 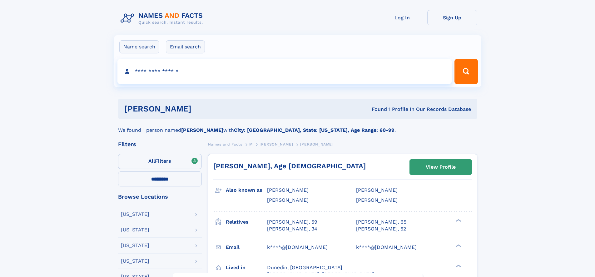 What do you see at coordinates (453, 18) in the screenshot?
I see `a: Sign Up` at bounding box center [453, 18].